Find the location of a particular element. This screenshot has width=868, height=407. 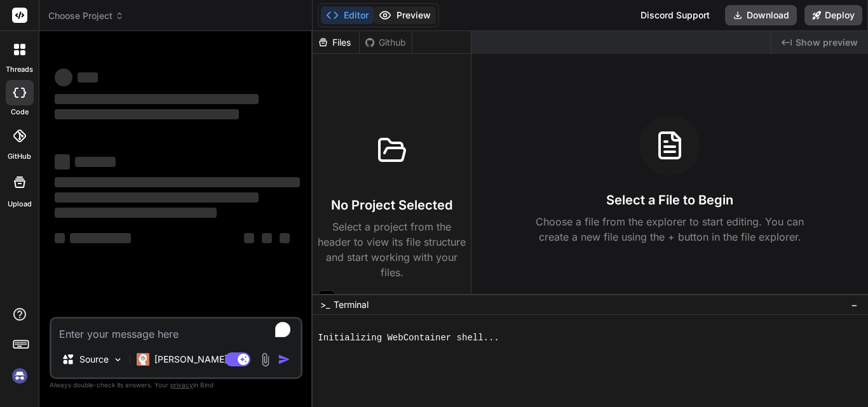

img: signin is located at coordinates (20, 376).